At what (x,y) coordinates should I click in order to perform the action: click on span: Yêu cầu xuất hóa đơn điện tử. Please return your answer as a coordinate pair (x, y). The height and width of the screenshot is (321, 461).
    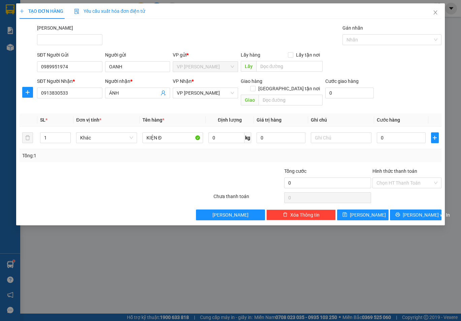
    Looking at the image, I should click on (109, 11).